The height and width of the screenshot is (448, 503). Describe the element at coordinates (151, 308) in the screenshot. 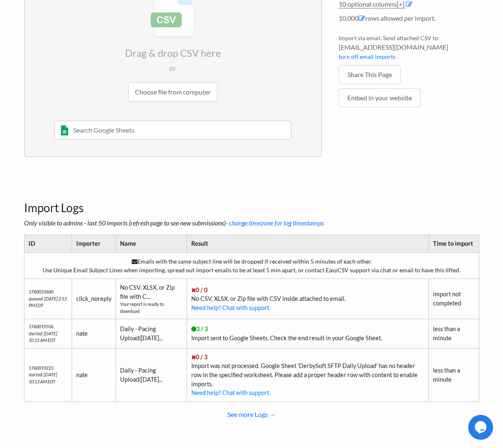

I see `span: Your report is ready to download` at that location.